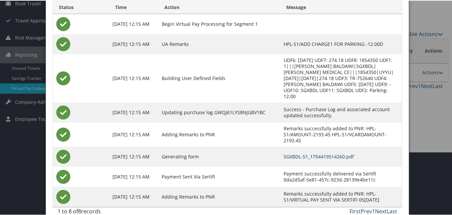 Image resolution: width=452 pixels, height=215 pixels. What do you see at coordinates (79, 210) in the screenshot?
I see `span: 8` at bounding box center [79, 210].